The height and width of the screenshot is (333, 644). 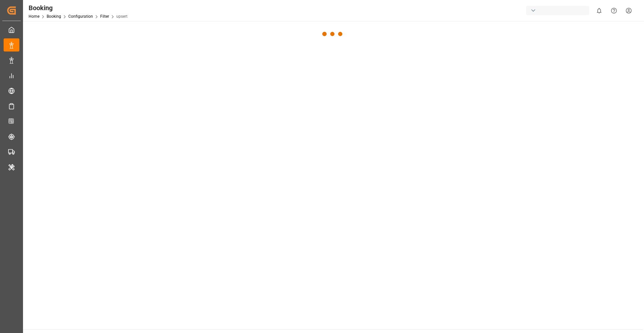 What do you see at coordinates (34, 16) in the screenshot?
I see `a: Home` at bounding box center [34, 16].